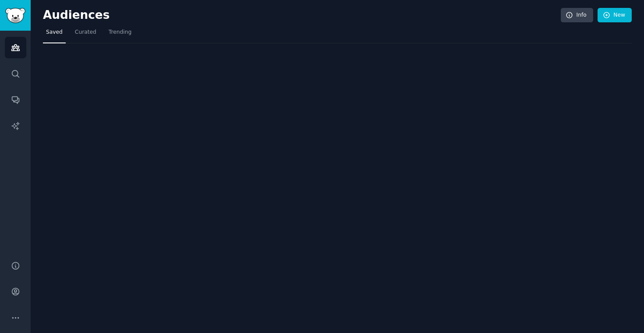 The height and width of the screenshot is (333, 644). I want to click on span: Curated, so click(85, 32).